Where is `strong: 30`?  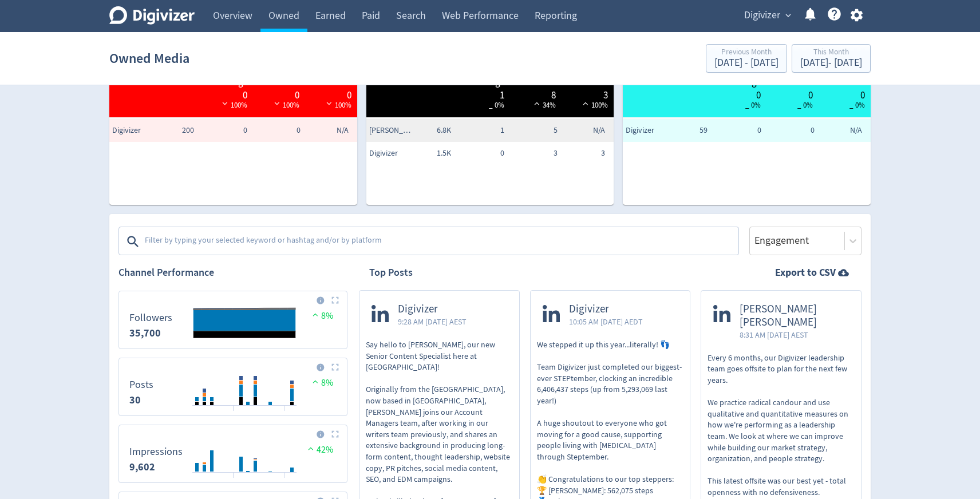
strong: 30 is located at coordinates (135, 400).